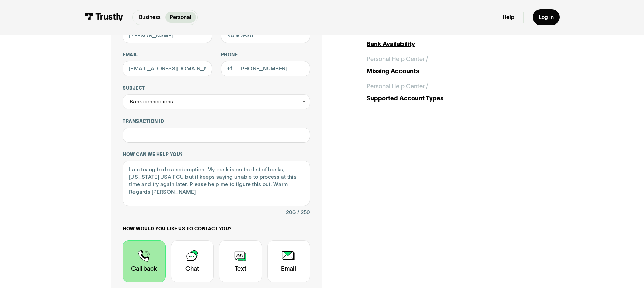 This screenshot has height=288, width=644. I want to click on label: How can we help you?, so click(217, 155).